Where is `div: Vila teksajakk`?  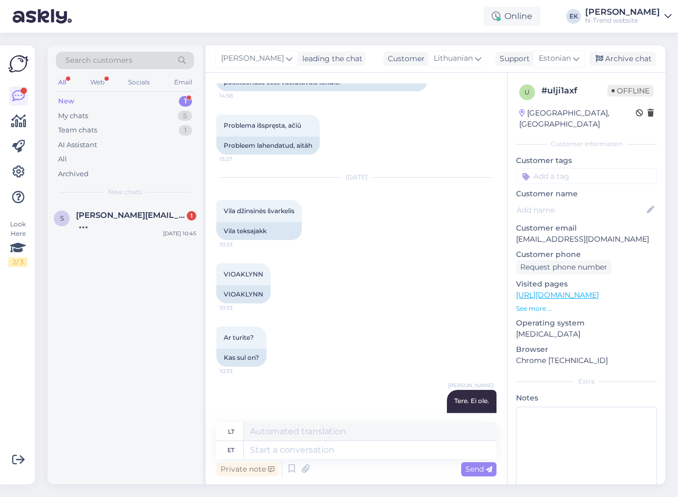
div: Vila teksajakk is located at coordinates (259, 231).